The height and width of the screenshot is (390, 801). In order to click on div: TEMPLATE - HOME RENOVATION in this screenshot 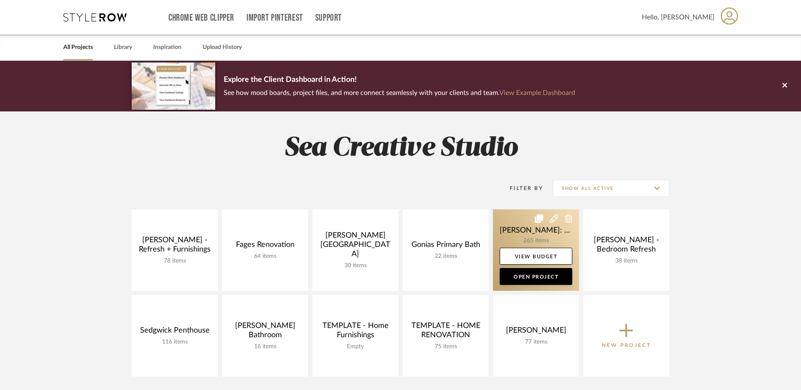, I will do `click(446, 332)`.